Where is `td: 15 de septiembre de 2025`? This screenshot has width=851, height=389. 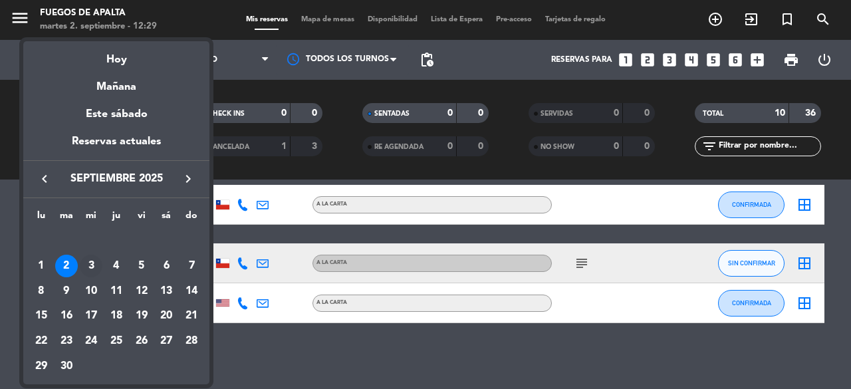 td: 15 de septiembre de 2025 is located at coordinates (41, 316).